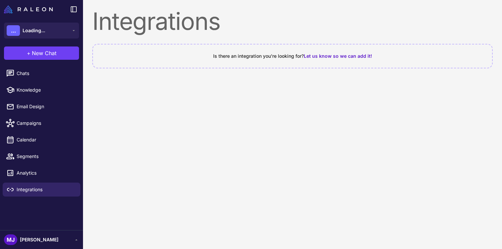 This screenshot has width=502, height=249. Describe the element at coordinates (28, 9) in the screenshot. I see `img: Raleon Logo` at that location.